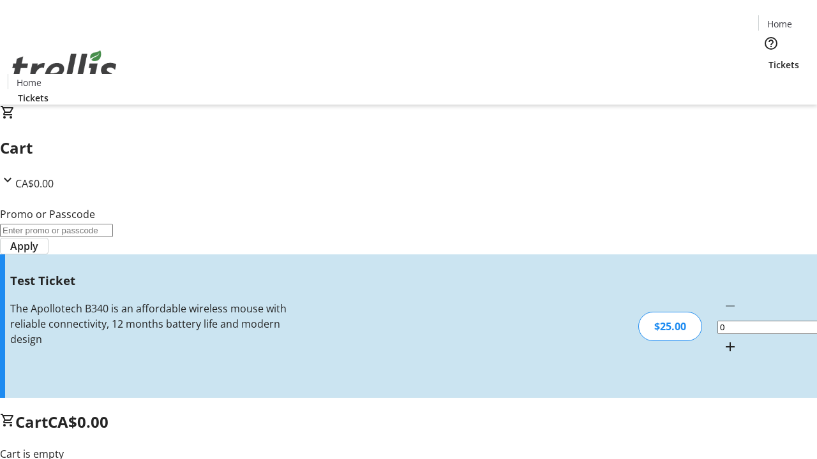 The image size is (817, 459). What do you see at coordinates (771, 84) in the screenshot?
I see `button: Cart` at bounding box center [771, 84].